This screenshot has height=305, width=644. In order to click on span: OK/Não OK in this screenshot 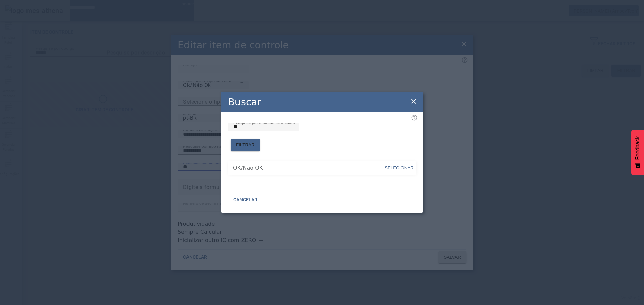, I will do `click(308, 168)`.